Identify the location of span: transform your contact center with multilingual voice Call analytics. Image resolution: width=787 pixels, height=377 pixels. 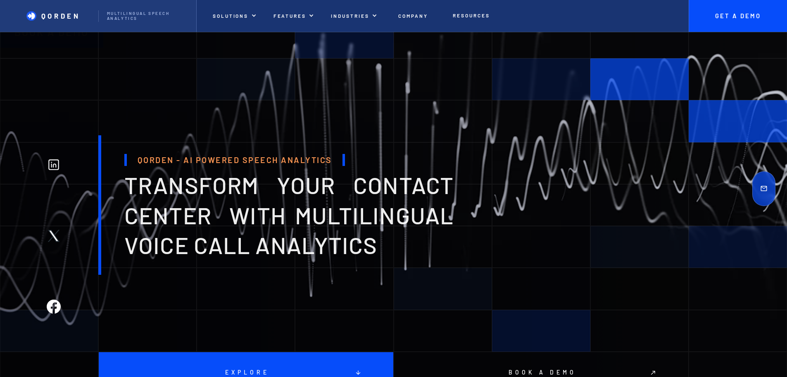
(289, 215).